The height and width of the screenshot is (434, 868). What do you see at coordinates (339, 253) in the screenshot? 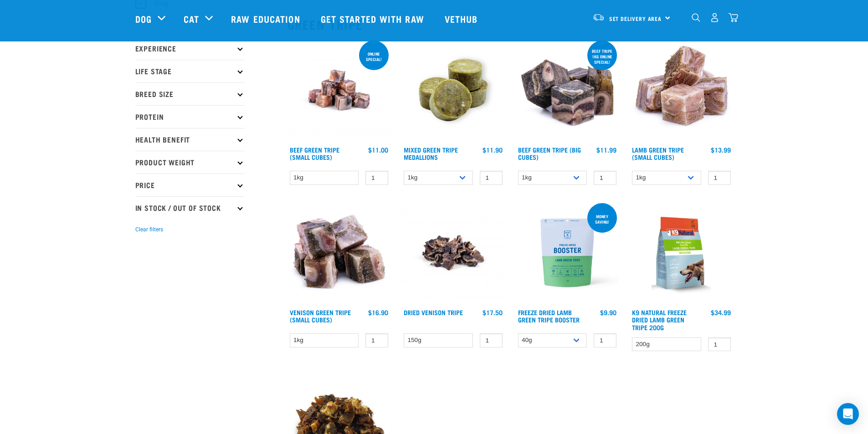
I see `img: 1079 Green Tripe Venison 01` at bounding box center [339, 253].